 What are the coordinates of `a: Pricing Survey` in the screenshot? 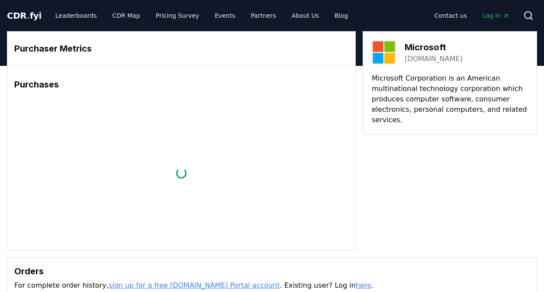 It's located at (178, 16).